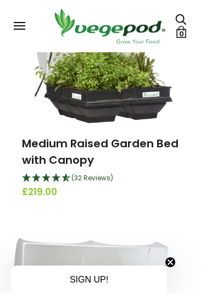  Describe the element at coordinates (181, 32) in the screenshot. I see `a: Cart` at that location.